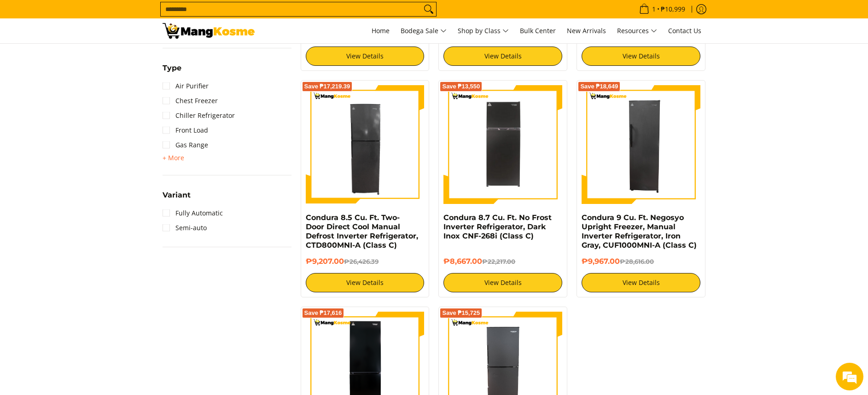 The image size is (868, 395). I want to click on a: Bodega Sale, so click(423, 31).